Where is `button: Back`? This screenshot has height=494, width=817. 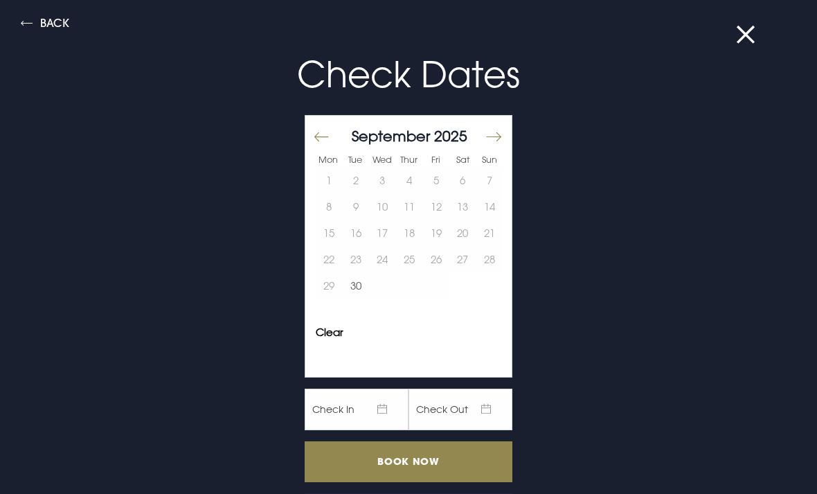 button: Back is located at coordinates (45, 25).